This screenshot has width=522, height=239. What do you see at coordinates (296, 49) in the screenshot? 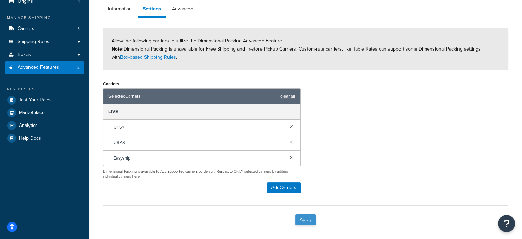
I see `span: Allow the following carriers to utilize the Dimensional Packing Advanced Feature. Dimensional Pac...` at bounding box center [296, 49].